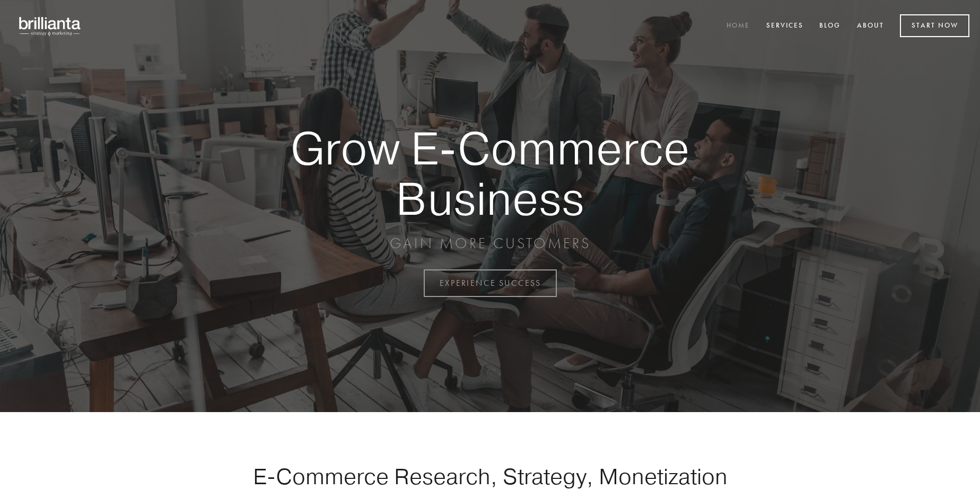 Image resolution: width=980 pixels, height=498 pixels. What do you see at coordinates (785, 26) in the screenshot?
I see `a: Services` at bounding box center [785, 26].